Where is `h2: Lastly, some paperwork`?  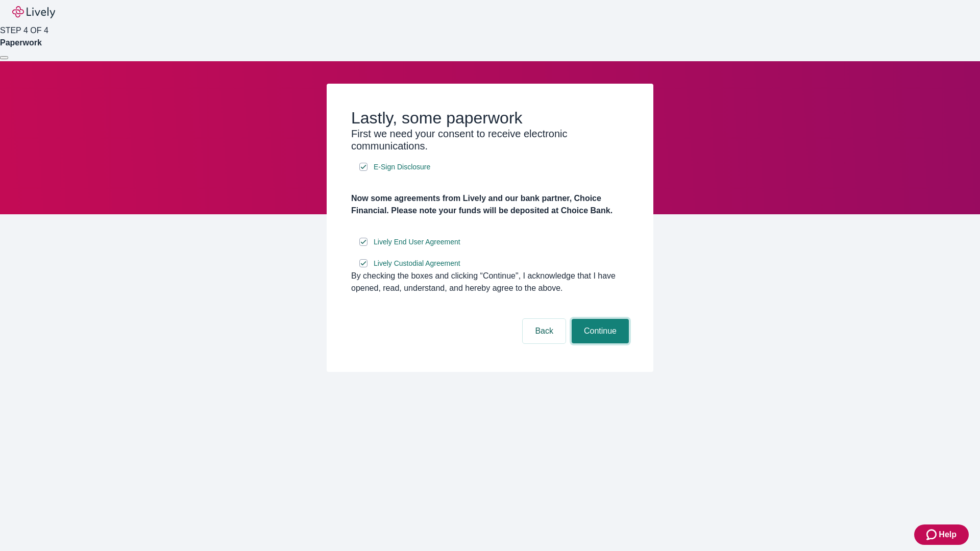
h2: Lastly, some paperwork is located at coordinates (490, 118).